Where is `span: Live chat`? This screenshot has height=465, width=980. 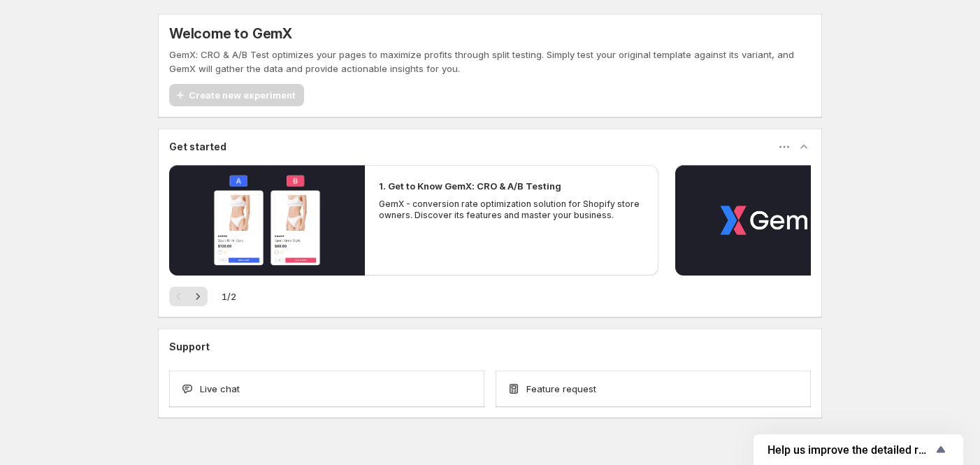 span: Live chat is located at coordinates (219, 389).